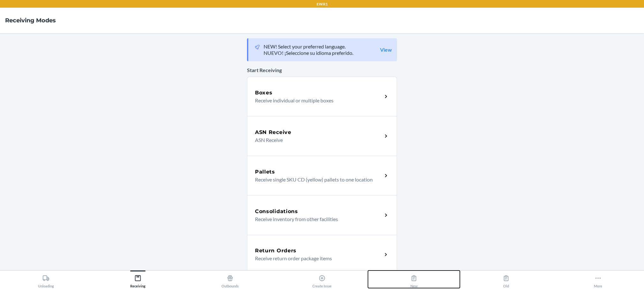 This screenshot has width=644, height=289. I want to click on p: ASN Receive, so click(316, 140).